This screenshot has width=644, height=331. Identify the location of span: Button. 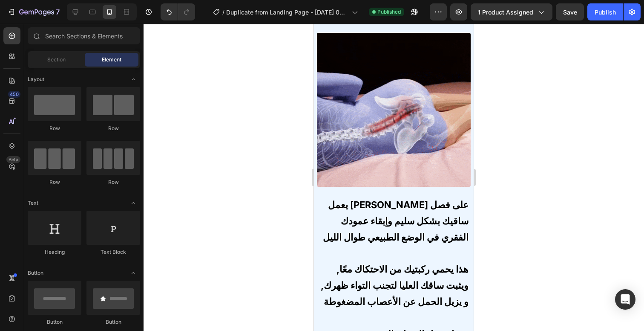
(35, 273).